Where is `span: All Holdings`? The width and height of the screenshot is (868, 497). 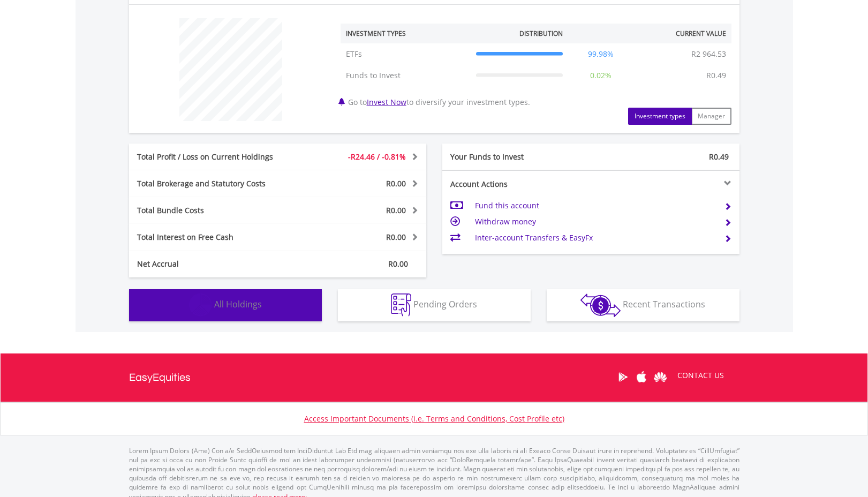
span: All Holdings is located at coordinates (237, 304).